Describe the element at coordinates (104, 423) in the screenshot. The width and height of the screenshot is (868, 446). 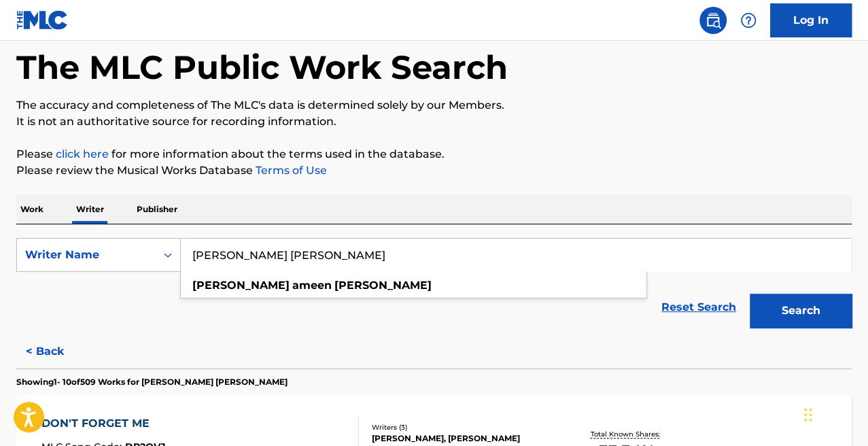
I see `div: DON'T FORGET ME` at that location.